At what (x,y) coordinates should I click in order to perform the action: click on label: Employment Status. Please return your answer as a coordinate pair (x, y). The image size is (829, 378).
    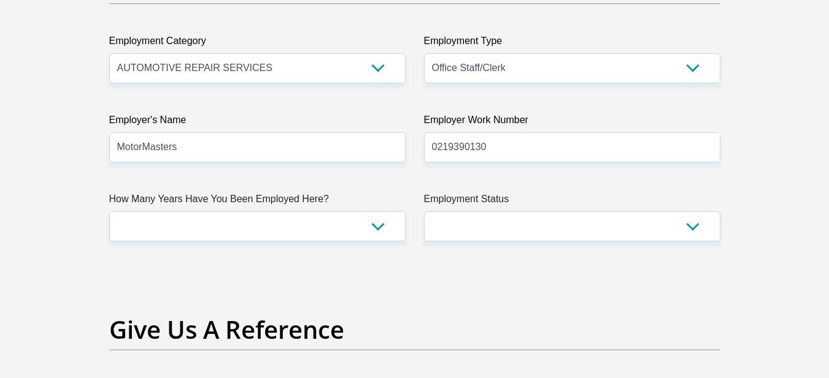
    Looking at the image, I should click on (572, 202).